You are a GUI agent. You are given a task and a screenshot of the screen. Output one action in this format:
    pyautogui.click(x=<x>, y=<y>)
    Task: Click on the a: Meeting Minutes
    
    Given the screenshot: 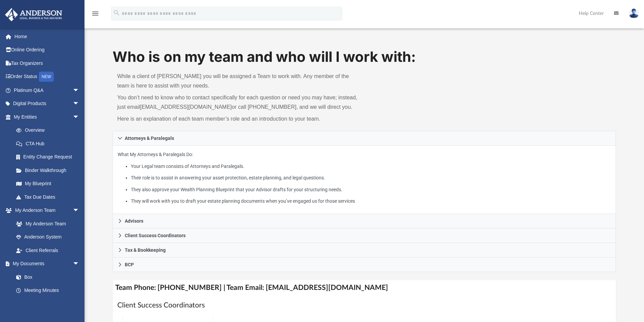 What is the action you would take?
    pyautogui.click(x=48, y=290)
    